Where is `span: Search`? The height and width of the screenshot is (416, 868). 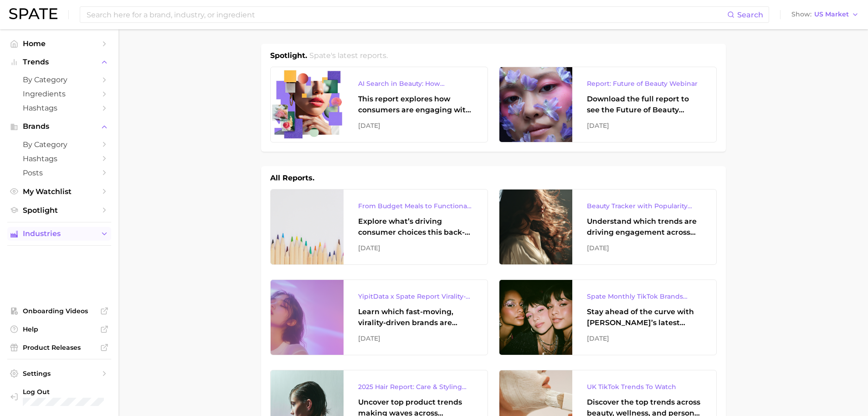 span: Search is located at coordinates (750, 15).